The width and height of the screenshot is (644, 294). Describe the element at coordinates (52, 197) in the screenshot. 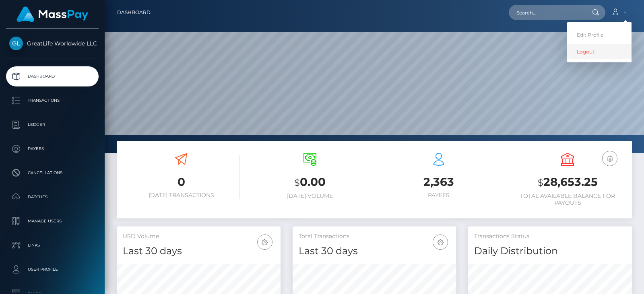

I see `p: Batches` at that location.